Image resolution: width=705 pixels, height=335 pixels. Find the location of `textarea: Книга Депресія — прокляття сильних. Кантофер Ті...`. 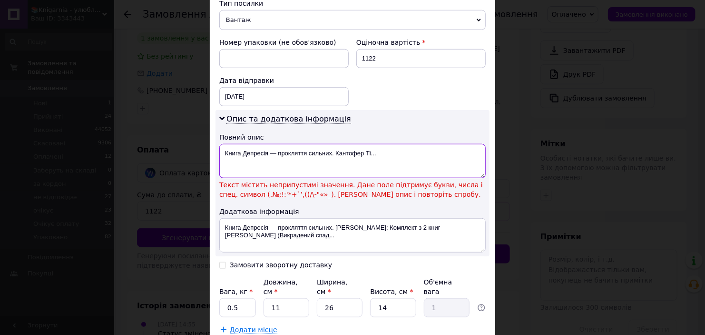

textarea: Книга Депресія — прокляття сильних. Кантофер Ті... is located at coordinates (353, 161).